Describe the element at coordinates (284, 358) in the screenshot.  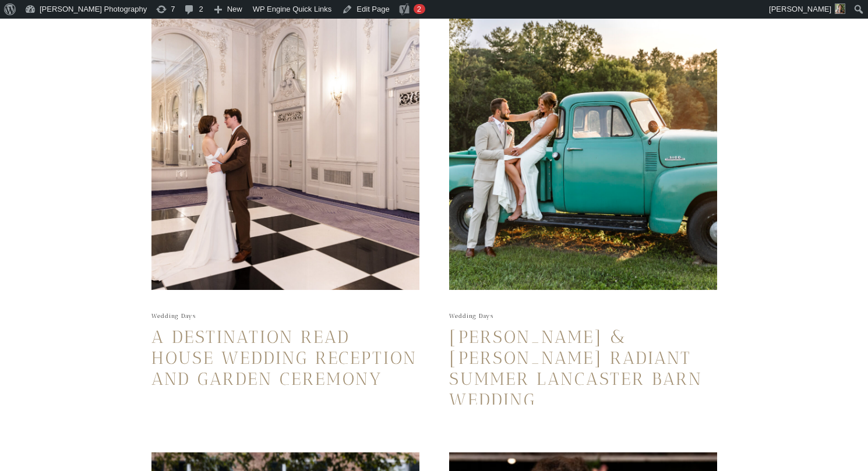
I see `a: A Destination Read House Wedding Reception and Garden Ceremony` at that location.